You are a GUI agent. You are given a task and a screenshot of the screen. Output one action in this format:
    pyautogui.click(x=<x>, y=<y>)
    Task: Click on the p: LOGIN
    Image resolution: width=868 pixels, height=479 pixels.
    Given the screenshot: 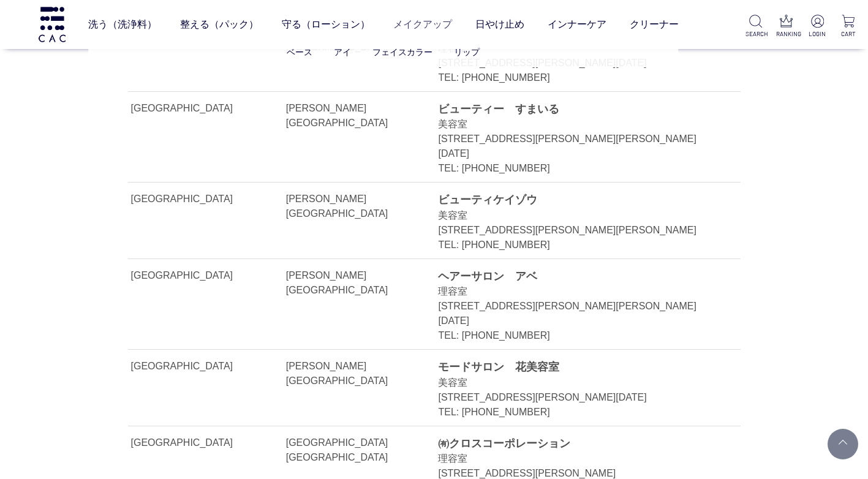 What is the action you would take?
    pyautogui.click(x=817, y=34)
    